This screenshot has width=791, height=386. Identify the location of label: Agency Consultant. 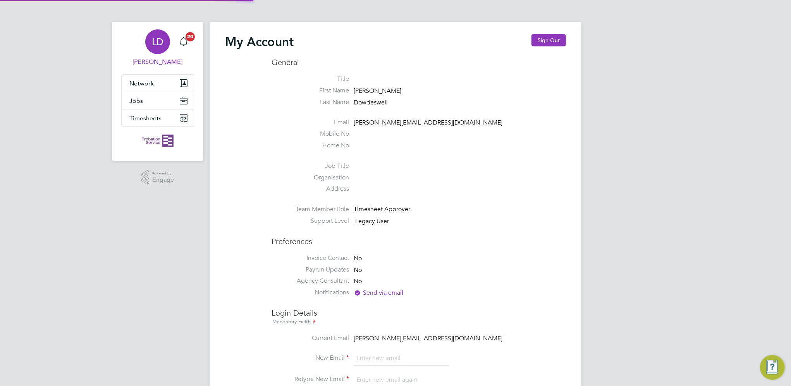
(310, 281).